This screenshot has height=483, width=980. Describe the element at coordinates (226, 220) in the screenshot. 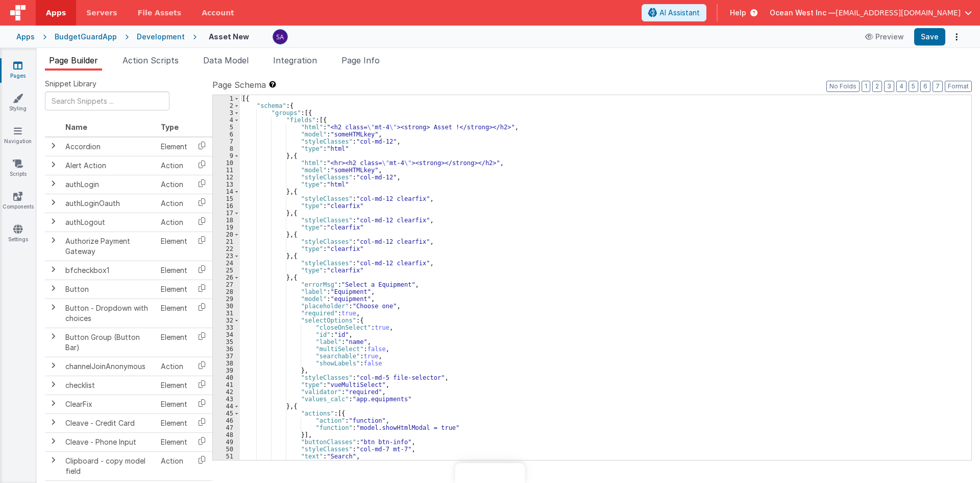

I see `div: 18` at that location.